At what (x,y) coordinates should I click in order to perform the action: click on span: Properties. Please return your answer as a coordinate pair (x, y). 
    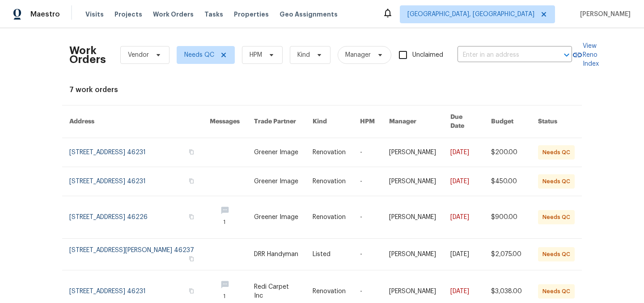
    Looking at the image, I should click on (251, 14).